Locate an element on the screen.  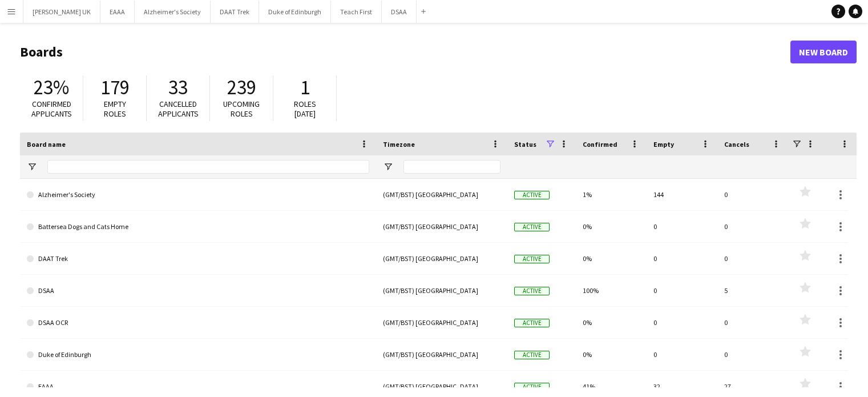
span: 23% is located at coordinates (51, 87).